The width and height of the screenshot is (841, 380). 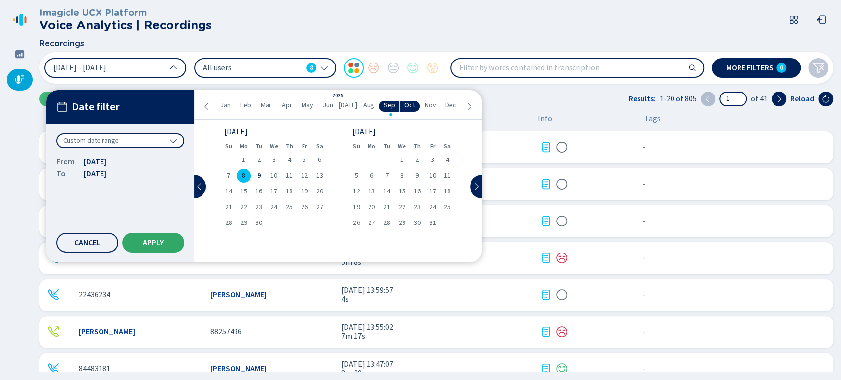 I want to click on span: 16, so click(x=417, y=192).